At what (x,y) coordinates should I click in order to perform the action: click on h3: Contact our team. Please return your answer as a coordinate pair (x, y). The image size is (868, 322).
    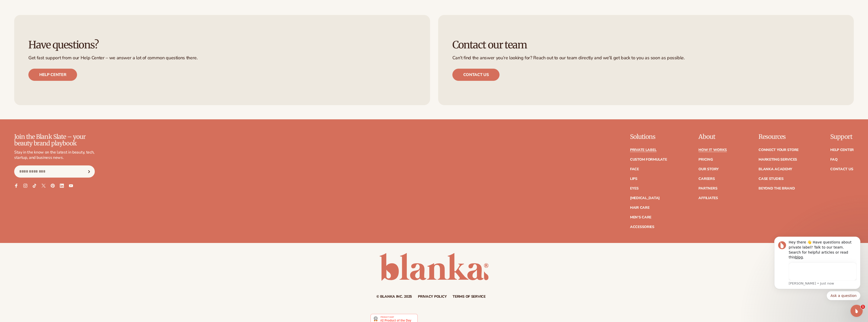
    Looking at the image, I should click on (646, 45).